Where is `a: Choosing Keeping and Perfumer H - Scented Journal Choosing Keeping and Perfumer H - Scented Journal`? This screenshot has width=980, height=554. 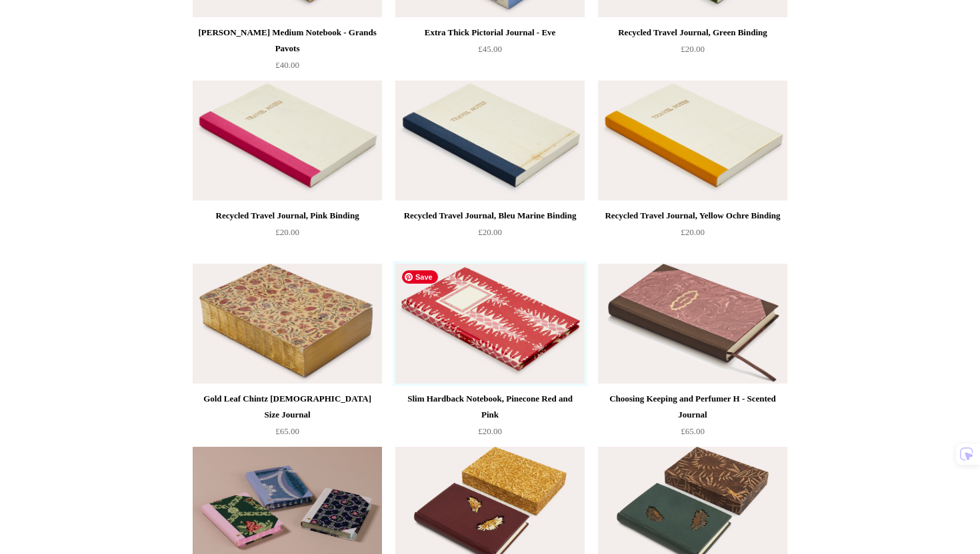
a: Choosing Keeping and Perfumer H - Scented Journal Choosing Keeping and Perfumer H - Scented Journal is located at coordinates (692, 324).